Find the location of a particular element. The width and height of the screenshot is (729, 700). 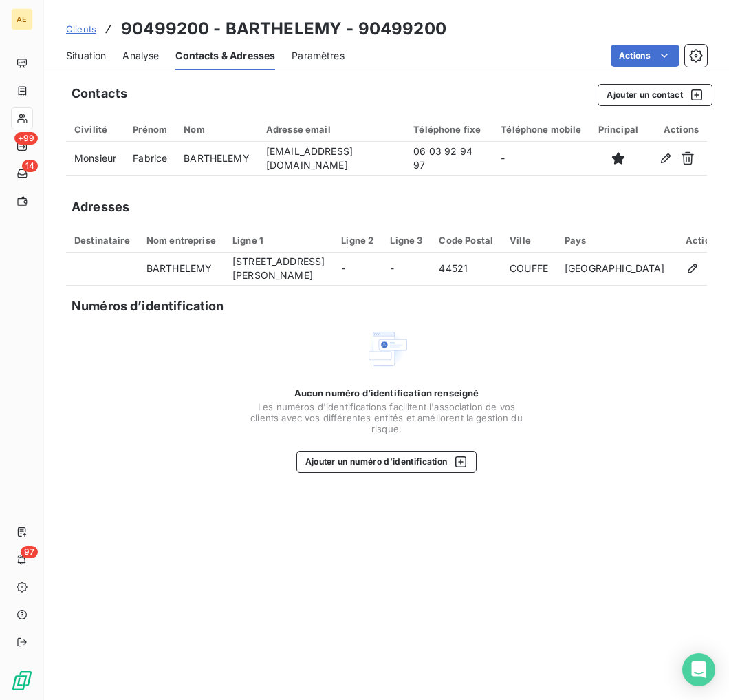

h5: Numéros d’identification is located at coordinates (148, 306).